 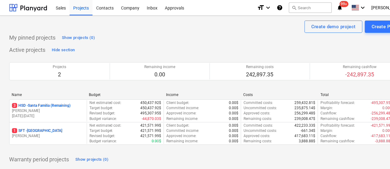 What do you see at coordinates (59, 74) in the screenshot?
I see `p: 2` at bounding box center [59, 74].